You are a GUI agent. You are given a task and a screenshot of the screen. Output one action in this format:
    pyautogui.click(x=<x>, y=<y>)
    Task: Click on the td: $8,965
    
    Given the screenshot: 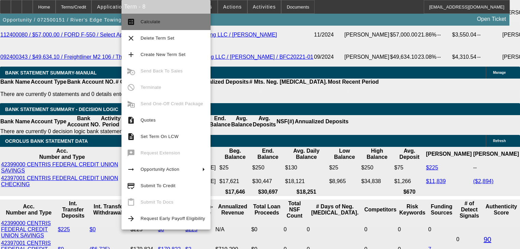 What is the action you would take?
    pyautogui.click(x=345, y=181)
    